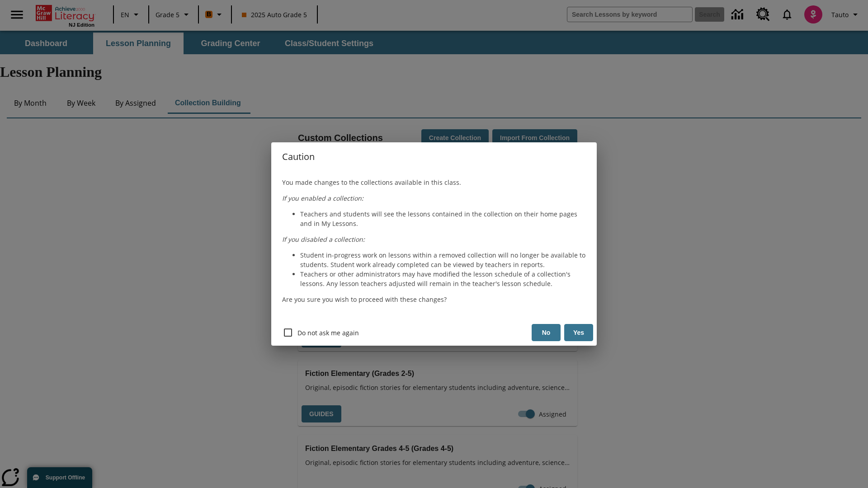 Image resolution: width=868 pixels, height=488 pixels. Describe the element at coordinates (443, 260) in the screenshot. I see `li: Student in-progress work on lessons within a removed collection will no longer be available to st...` at that location.